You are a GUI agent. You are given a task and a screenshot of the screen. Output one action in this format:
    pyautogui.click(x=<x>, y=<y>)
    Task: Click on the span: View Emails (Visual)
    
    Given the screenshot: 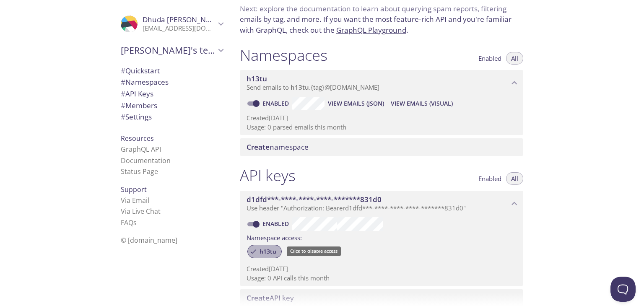 What is the action you would take?
    pyautogui.click(x=422, y=104)
    